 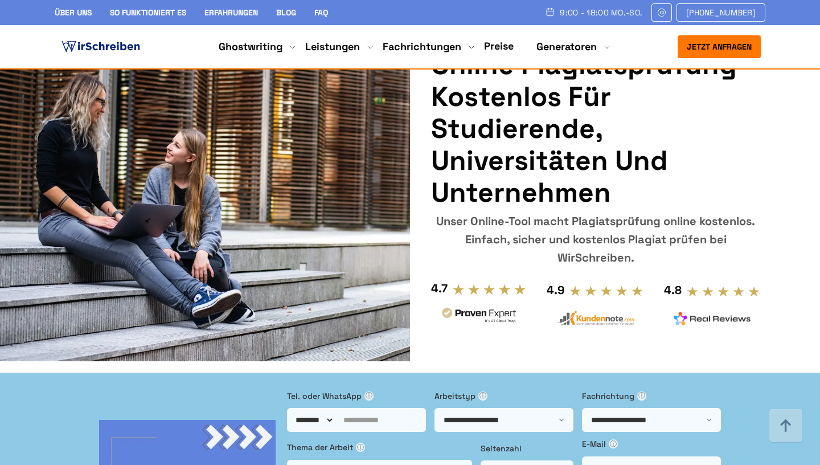 I want to click on div: 4.8, so click(x=673, y=290).